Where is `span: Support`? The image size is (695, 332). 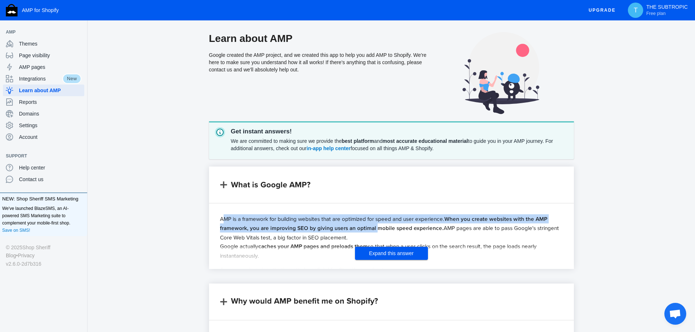 span: Support is located at coordinates (40, 156).